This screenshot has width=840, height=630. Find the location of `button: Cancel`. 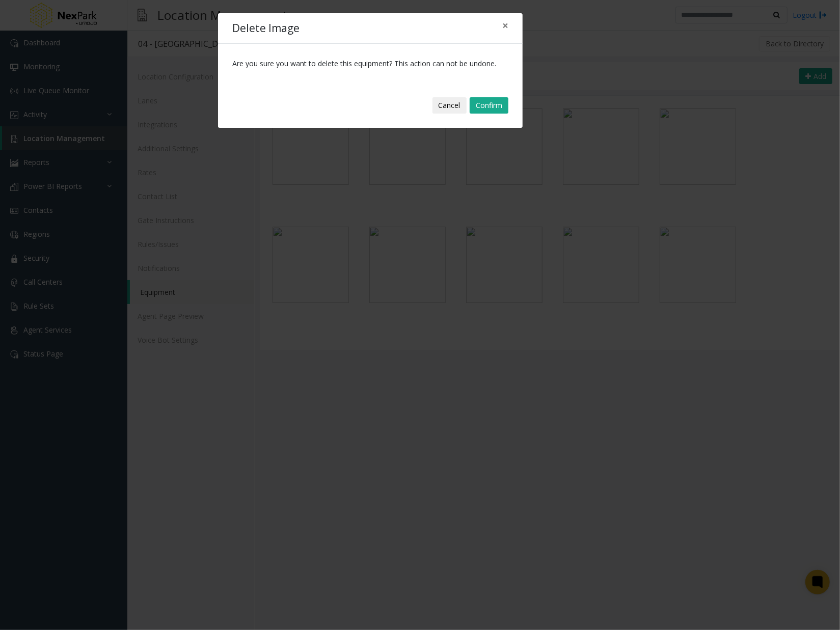

button: Cancel is located at coordinates (449, 105).